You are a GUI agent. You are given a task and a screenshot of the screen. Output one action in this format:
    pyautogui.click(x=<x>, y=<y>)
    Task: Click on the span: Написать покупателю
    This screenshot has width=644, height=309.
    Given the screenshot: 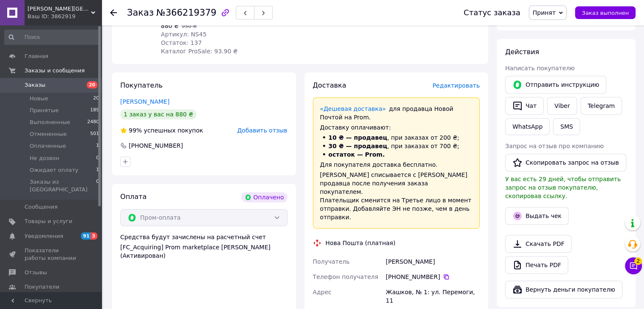 What is the action you would take?
    pyautogui.click(x=540, y=68)
    